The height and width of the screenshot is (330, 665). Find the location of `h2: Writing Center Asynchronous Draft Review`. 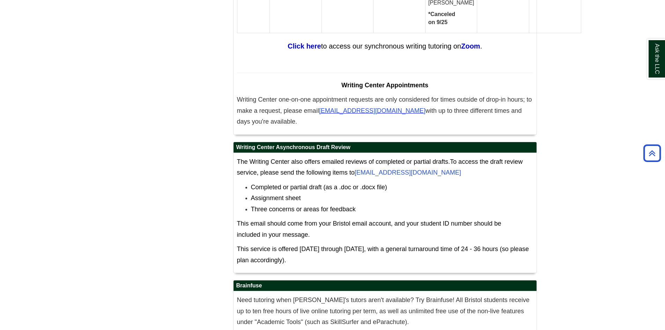

h2: Writing Center Asynchronous Draft Review is located at coordinates (385, 147).